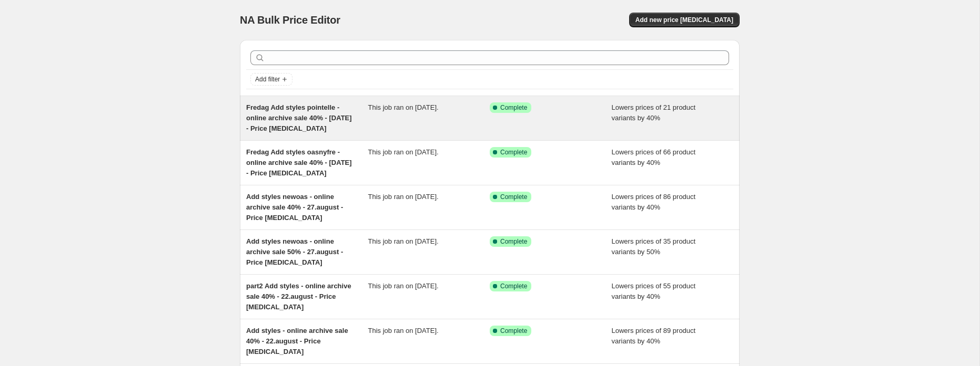 The image size is (980, 366). Describe the element at coordinates (653, 246) in the screenshot. I see `span: Lowers prices of 35 product variants by 50%` at that location.